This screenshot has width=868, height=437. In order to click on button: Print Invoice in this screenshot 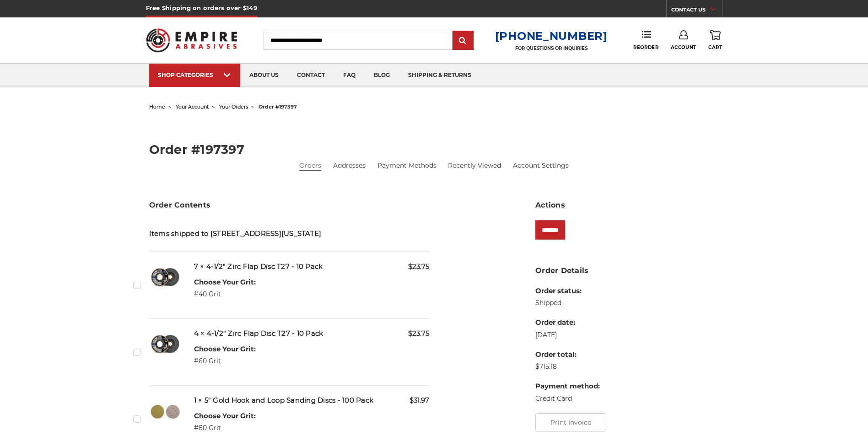, I will do `click(571, 423)`.